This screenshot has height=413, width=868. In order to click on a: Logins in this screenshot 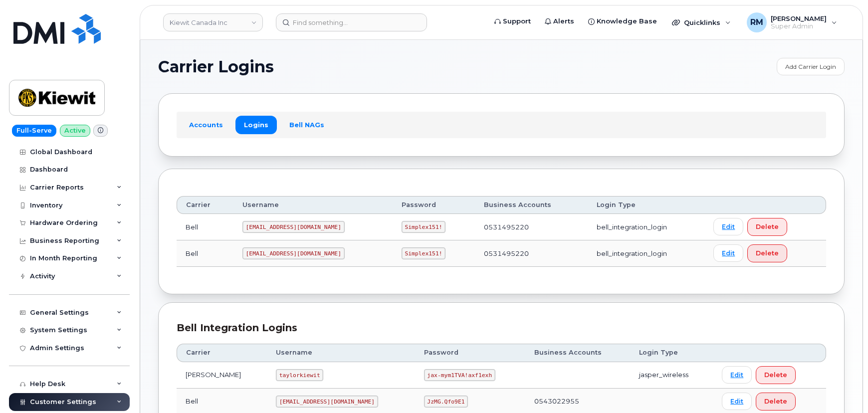, I will do `click(256, 125)`.